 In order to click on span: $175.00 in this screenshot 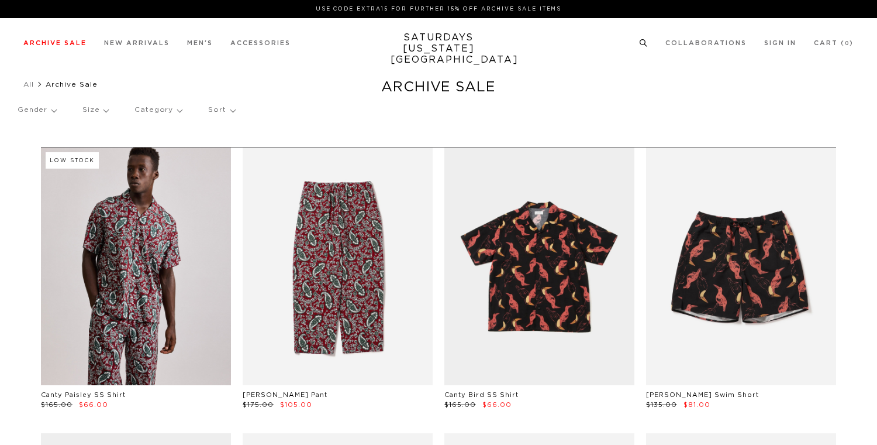, I will do `click(258, 404)`.